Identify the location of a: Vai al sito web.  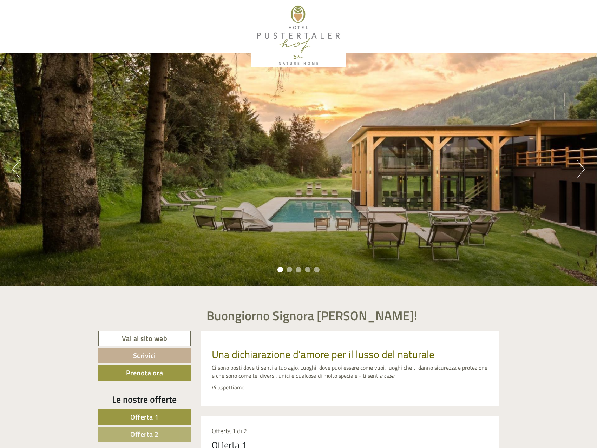
(144, 338).